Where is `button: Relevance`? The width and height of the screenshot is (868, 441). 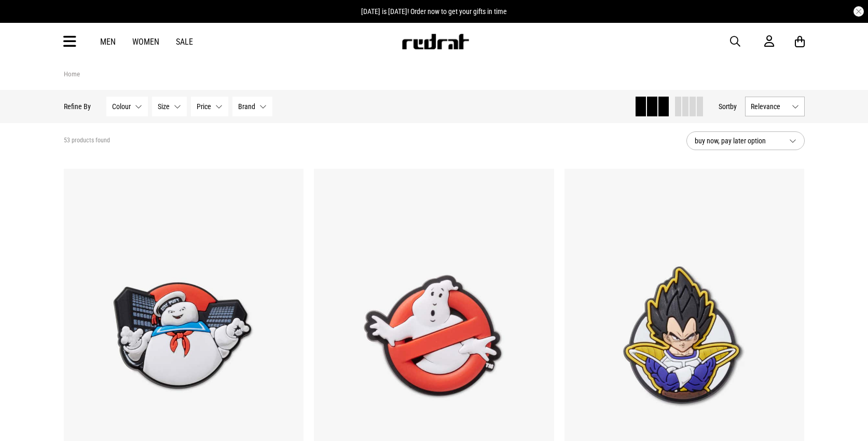
button: Relevance is located at coordinates (775, 106).